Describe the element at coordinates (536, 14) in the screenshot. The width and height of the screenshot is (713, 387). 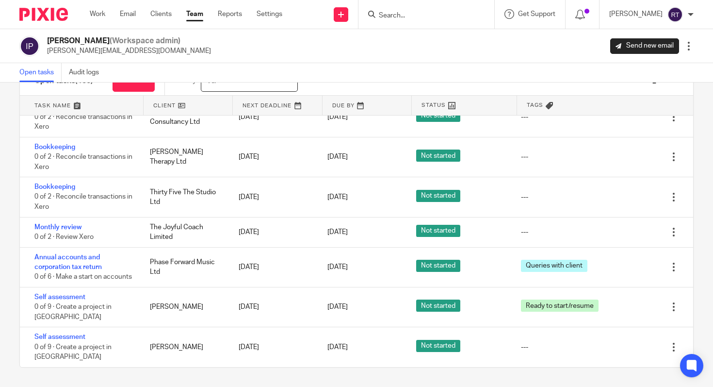
I see `span: Get Support` at that location.